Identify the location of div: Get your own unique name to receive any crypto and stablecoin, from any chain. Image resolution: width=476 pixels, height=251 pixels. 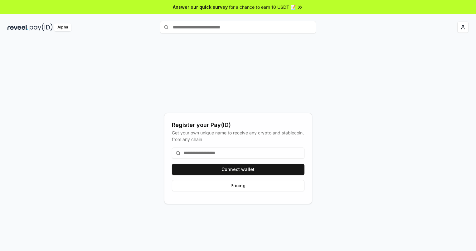
(238, 136).